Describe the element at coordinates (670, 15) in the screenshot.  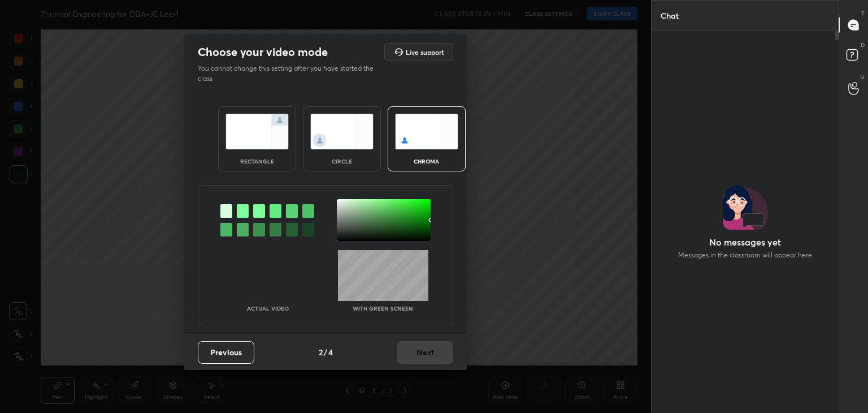
I see `p: Chat` at that location.